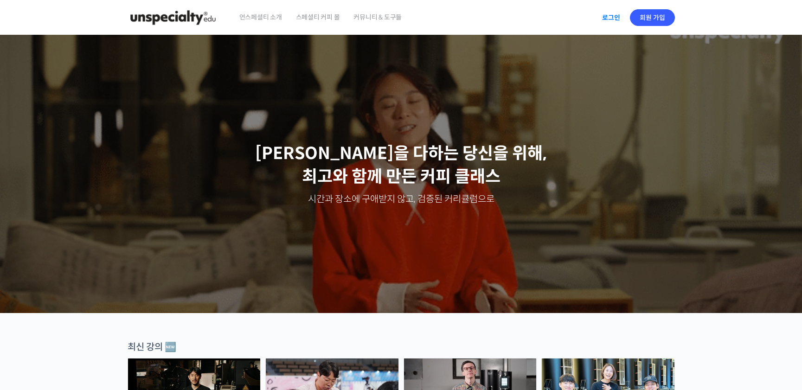 The height and width of the screenshot is (390, 802). Describe the element at coordinates (401, 347) in the screenshot. I see `div: 최신 강의 🆕` at that location.